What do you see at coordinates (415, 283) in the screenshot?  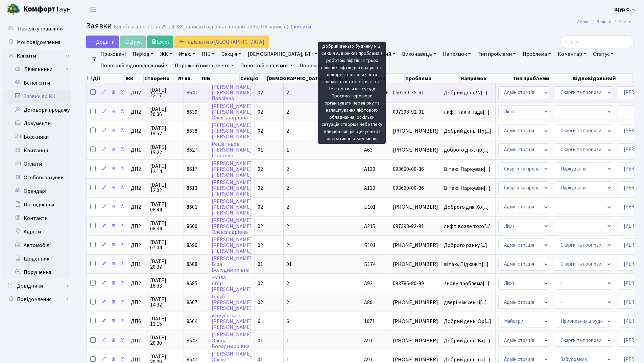 I see `span: 093786-80-99` at bounding box center [415, 283].